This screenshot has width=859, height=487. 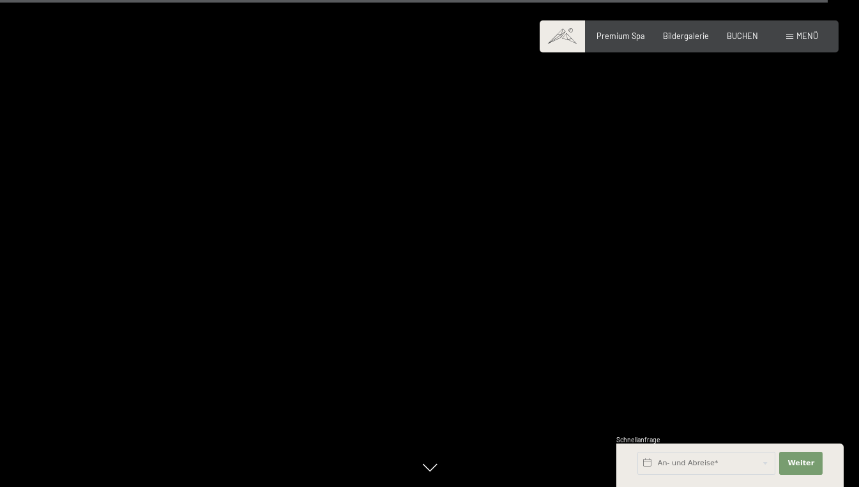 I want to click on span: BUCHEN, so click(x=742, y=36).